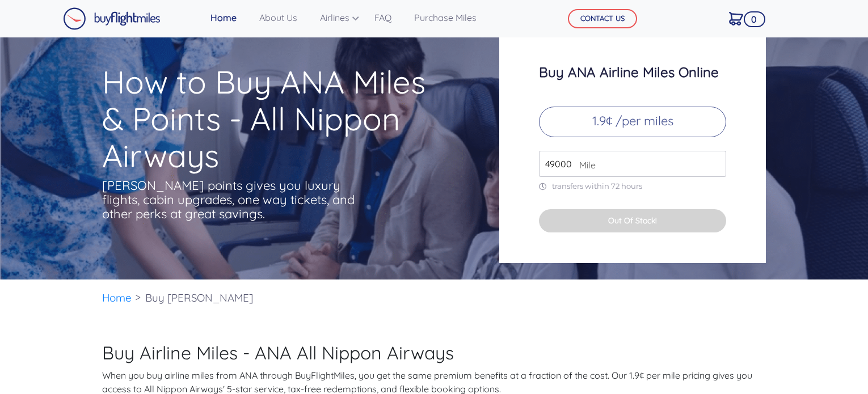 This screenshot has height=394, width=868. I want to click on h1: How to Buy ANA Miles & Points - All Nippon Airways, so click(278, 118).